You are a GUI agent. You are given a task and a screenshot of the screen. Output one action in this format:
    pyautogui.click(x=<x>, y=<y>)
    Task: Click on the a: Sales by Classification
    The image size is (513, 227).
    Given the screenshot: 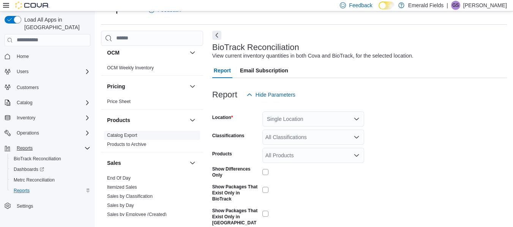 What is the action you would take?
    pyautogui.click(x=130, y=197)
    